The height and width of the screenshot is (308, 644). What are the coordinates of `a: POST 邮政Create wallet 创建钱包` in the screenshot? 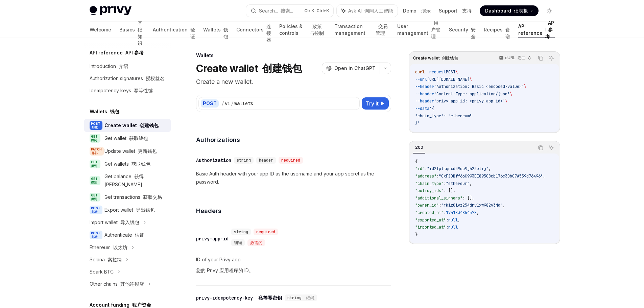 It's located at (128, 126).